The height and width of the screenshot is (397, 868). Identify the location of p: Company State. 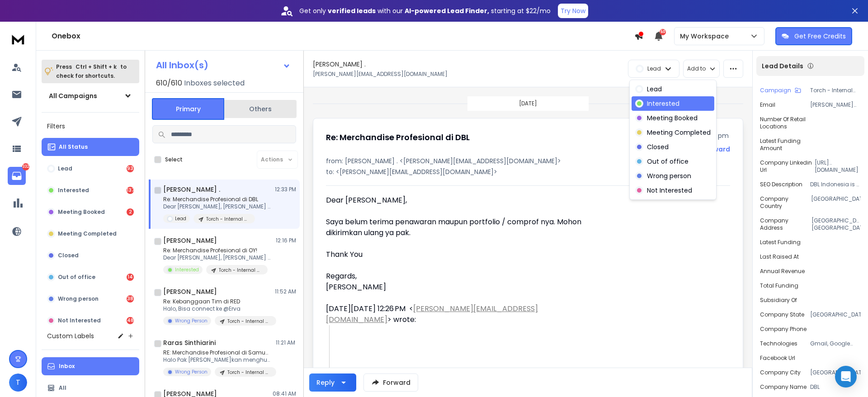
(782, 315).